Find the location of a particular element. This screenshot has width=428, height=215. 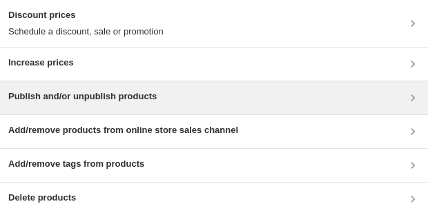

h3: Discount prices is located at coordinates (86, 15).